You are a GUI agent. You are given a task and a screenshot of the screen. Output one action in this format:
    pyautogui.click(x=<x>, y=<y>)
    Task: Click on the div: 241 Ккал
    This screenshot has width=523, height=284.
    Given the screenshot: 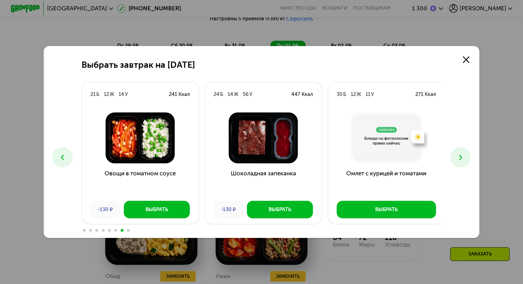 What is the action you would take?
    pyautogui.click(x=179, y=94)
    